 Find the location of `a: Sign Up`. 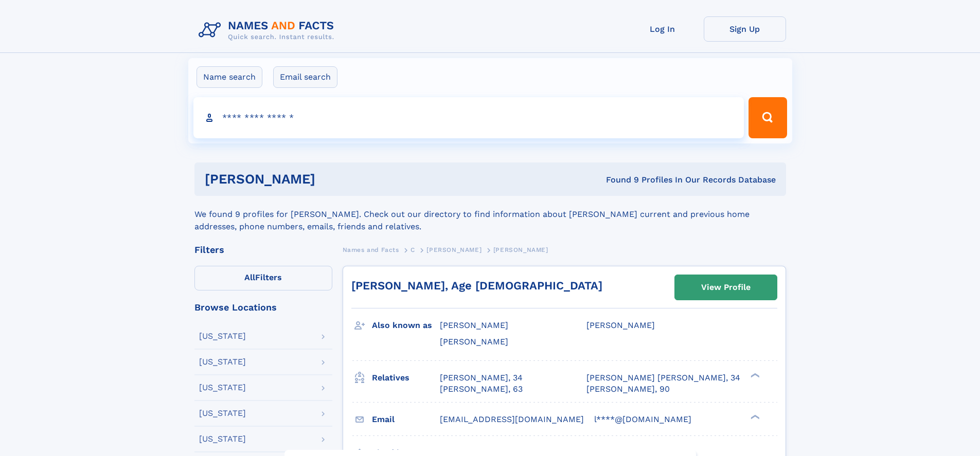

a: Sign Up is located at coordinates (745, 29).